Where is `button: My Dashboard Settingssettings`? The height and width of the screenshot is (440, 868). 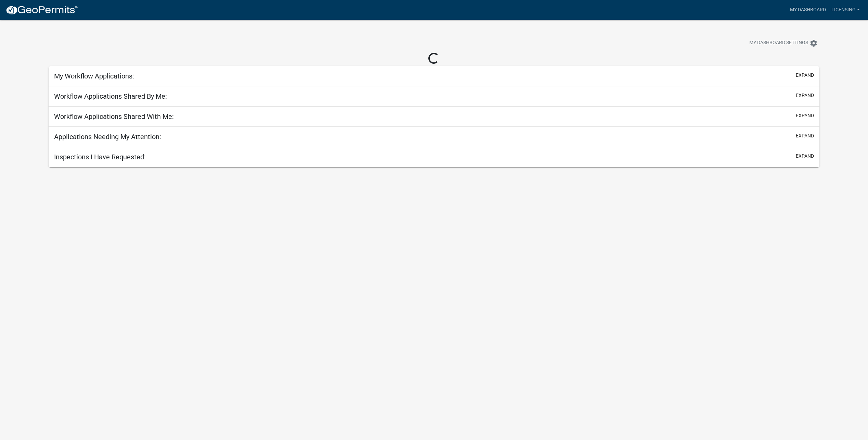
button: My Dashboard Settingssettings is located at coordinates (784, 43).